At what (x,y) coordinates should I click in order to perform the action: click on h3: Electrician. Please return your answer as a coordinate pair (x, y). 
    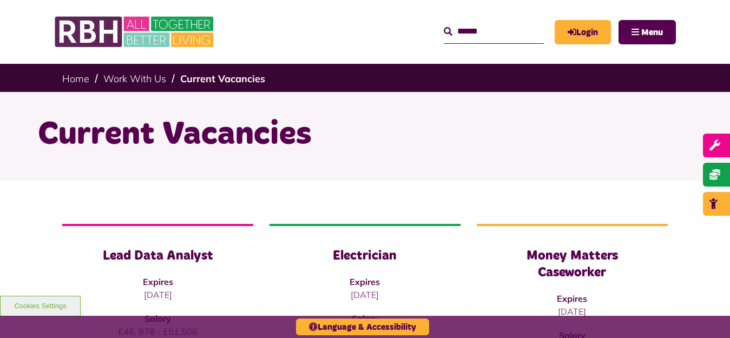
    Looking at the image, I should click on (365, 256).